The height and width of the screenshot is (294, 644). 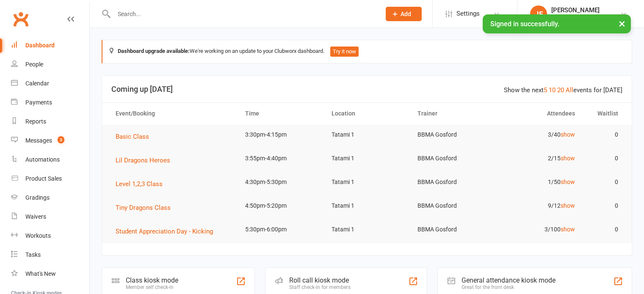 What do you see at coordinates (344, 52) in the screenshot?
I see `button: Try it now` at bounding box center [344, 52].